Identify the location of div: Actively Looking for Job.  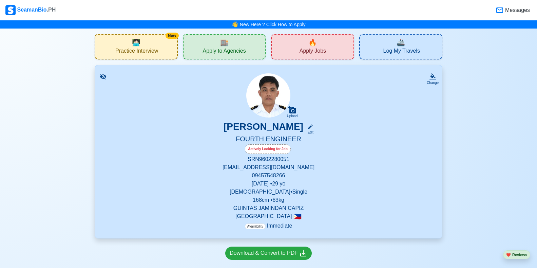
(268, 149).